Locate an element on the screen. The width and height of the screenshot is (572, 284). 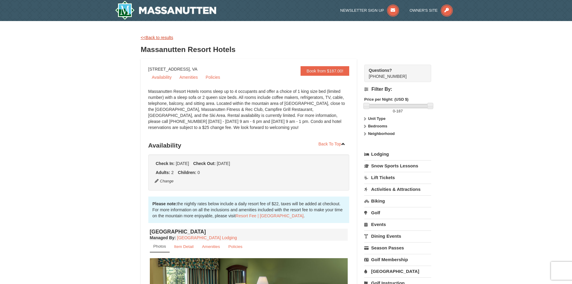
h4: Filter By: is located at coordinates (398, 89).